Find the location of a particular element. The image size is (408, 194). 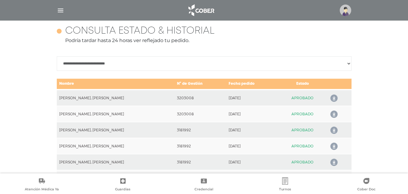

img: profile-placeholder.svg is located at coordinates (346, 10).